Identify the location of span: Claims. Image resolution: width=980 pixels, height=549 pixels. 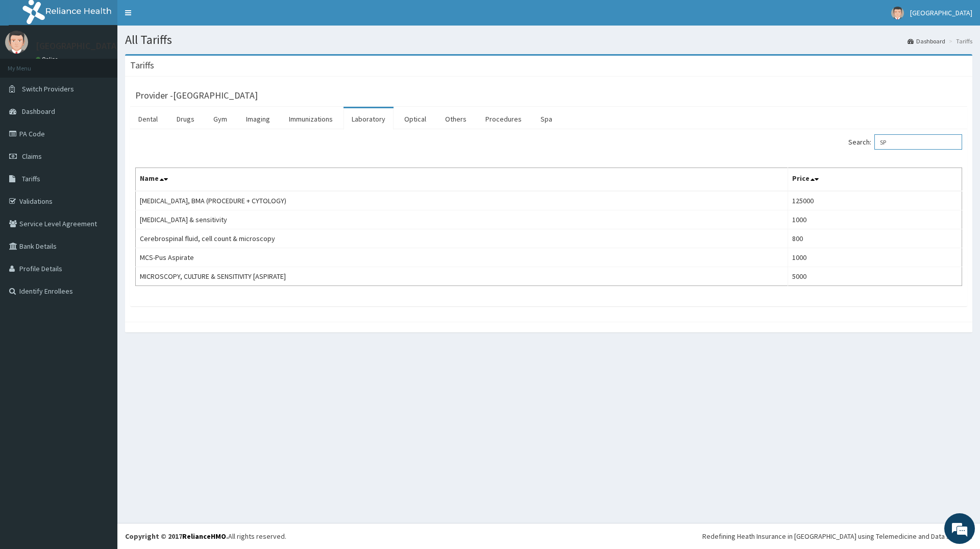
(32, 157).